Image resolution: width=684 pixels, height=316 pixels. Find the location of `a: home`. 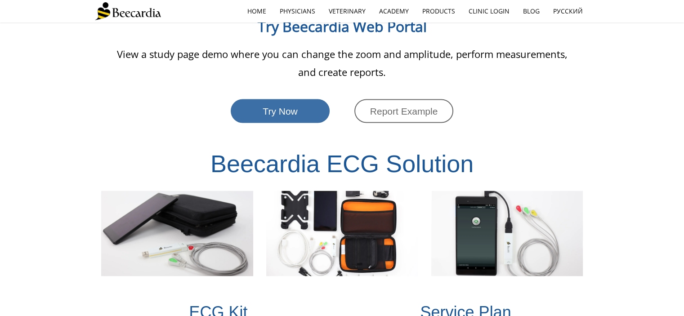

a: home is located at coordinates (257, 11).